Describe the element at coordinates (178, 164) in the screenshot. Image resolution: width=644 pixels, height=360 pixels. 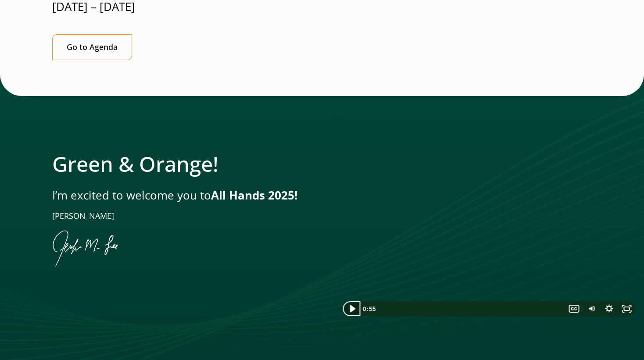
I see `h2: Green & Orange!` at that location.